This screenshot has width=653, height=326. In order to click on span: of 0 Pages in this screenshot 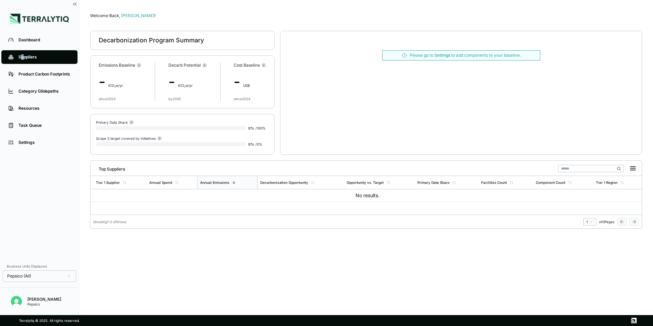, I will do `click(606, 222)`.